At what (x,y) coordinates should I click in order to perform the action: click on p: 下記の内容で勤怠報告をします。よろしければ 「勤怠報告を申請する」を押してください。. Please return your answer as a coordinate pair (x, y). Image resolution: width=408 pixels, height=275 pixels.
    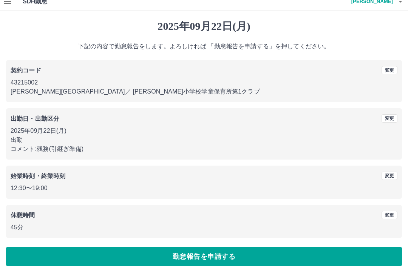
    Looking at the image, I should click on (204, 47).